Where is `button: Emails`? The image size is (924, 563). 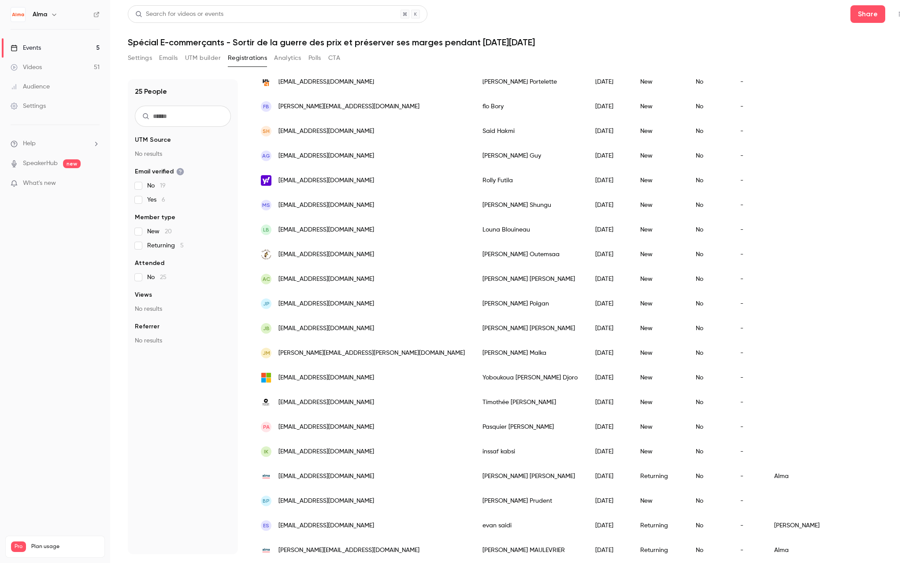 button: Emails is located at coordinates (168, 58).